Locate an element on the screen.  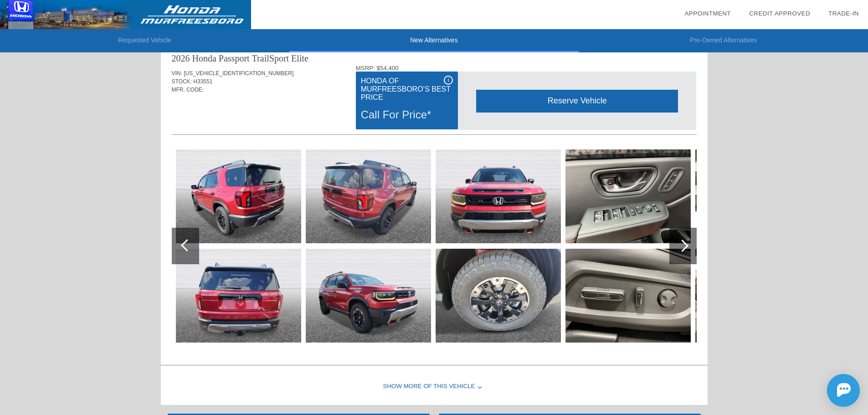
img: 907e6ac024be041b24a5c0287151845fx.jpg is located at coordinates (238, 296).